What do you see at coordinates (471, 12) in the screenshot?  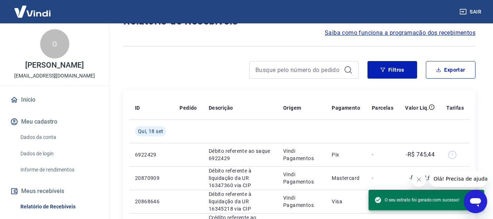 I see `button: Sair` at bounding box center [471, 12].